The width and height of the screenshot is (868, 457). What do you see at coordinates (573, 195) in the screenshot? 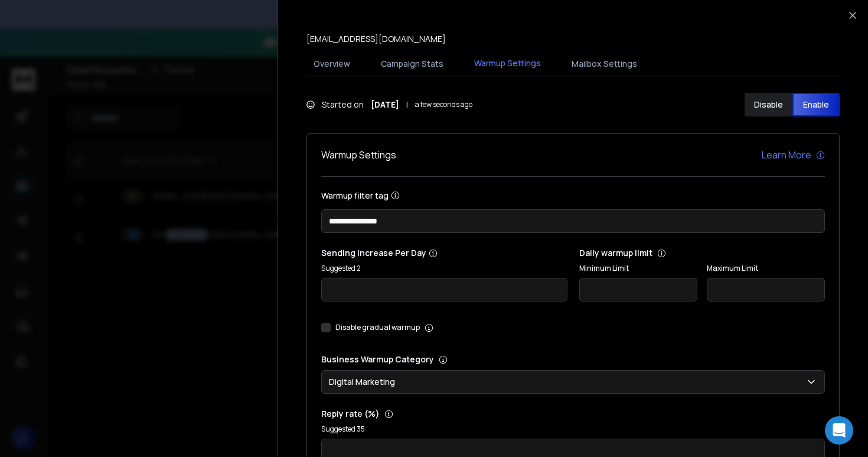
I see `label: Warmup filter tag` at bounding box center [573, 195].